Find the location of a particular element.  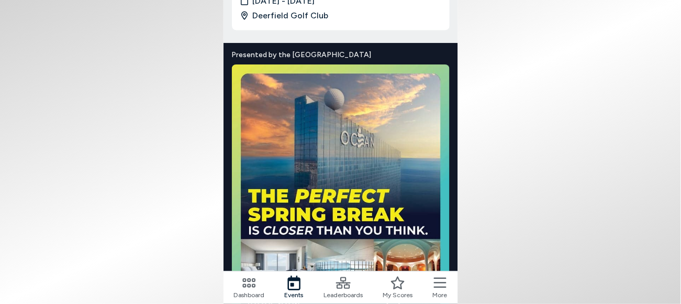

span: My Scores is located at coordinates (398, 295).